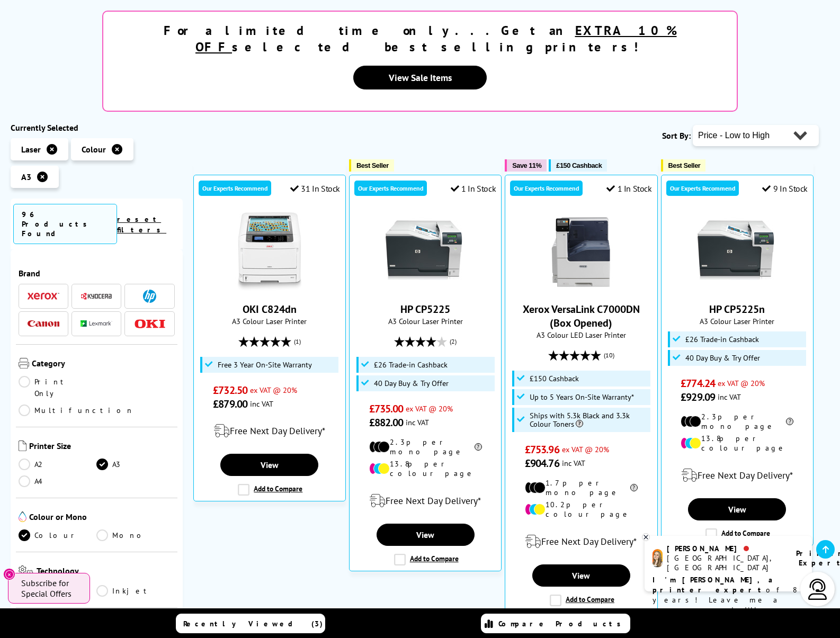 The width and height of the screenshot is (840, 638). Describe the element at coordinates (57, 388) in the screenshot. I see `a: Print Only` at that location.